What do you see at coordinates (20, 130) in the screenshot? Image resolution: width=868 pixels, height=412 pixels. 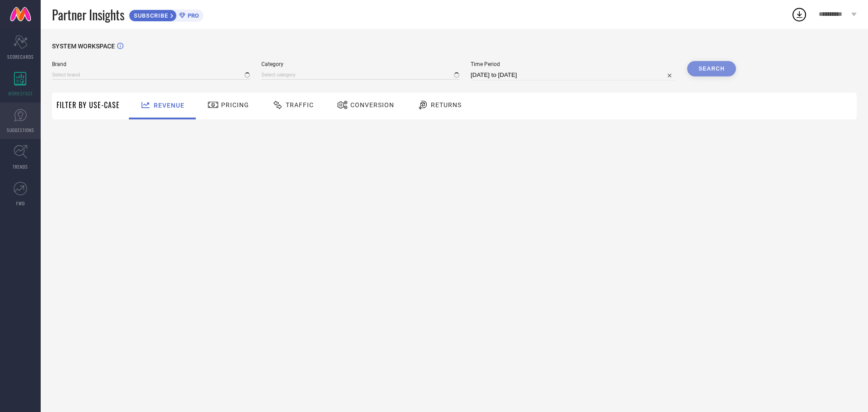 I see `span: SUGGESTIONS` at bounding box center [20, 130].